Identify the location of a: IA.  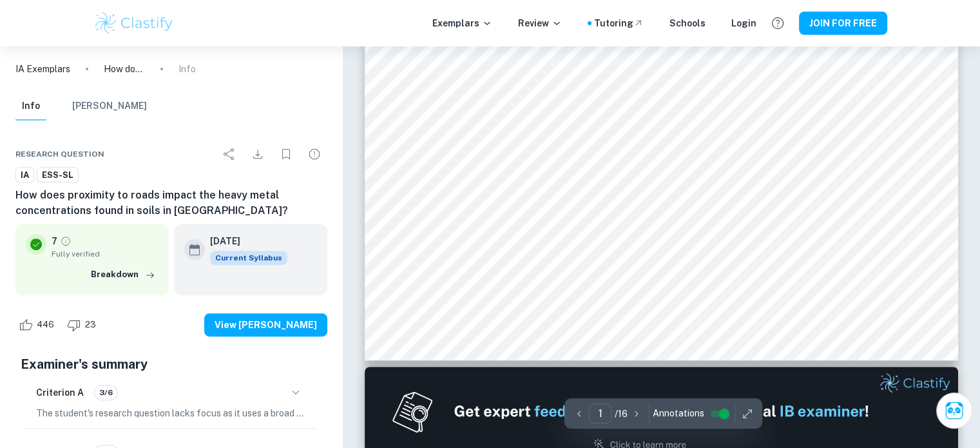
(24, 175).